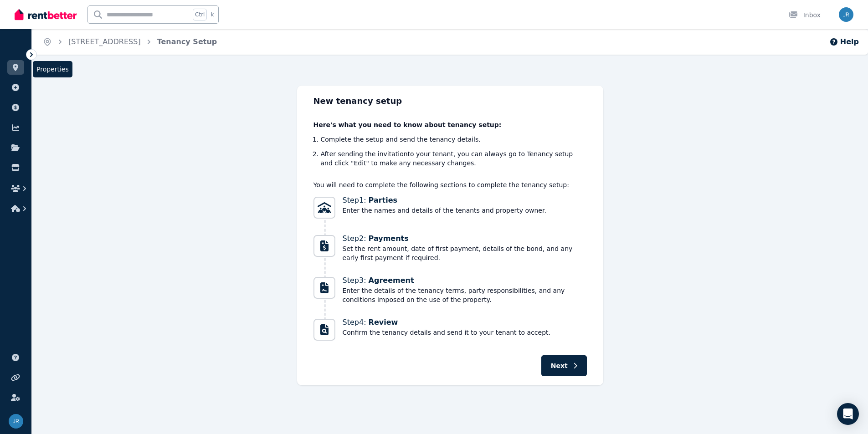  I want to click on span: Step 4 :, so click(446, 323).